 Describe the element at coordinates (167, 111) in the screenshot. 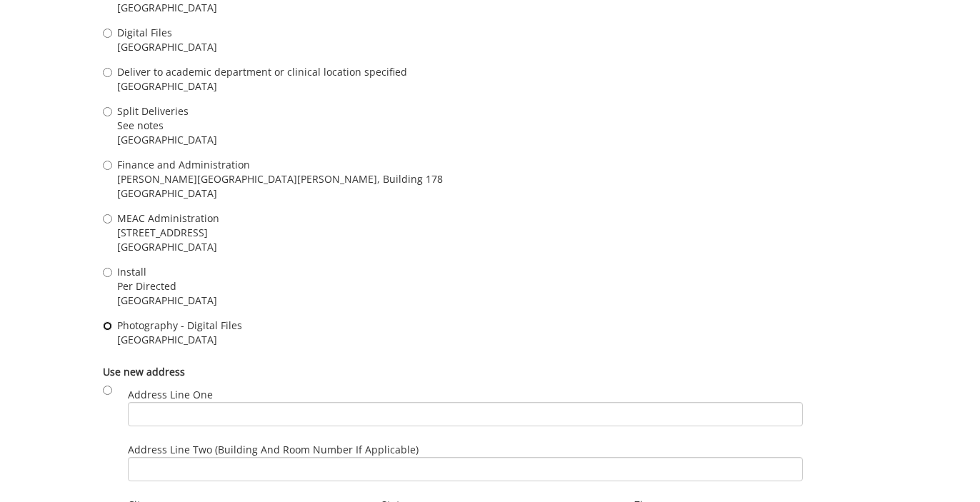

I see `span: Split Deliveries` at that location.